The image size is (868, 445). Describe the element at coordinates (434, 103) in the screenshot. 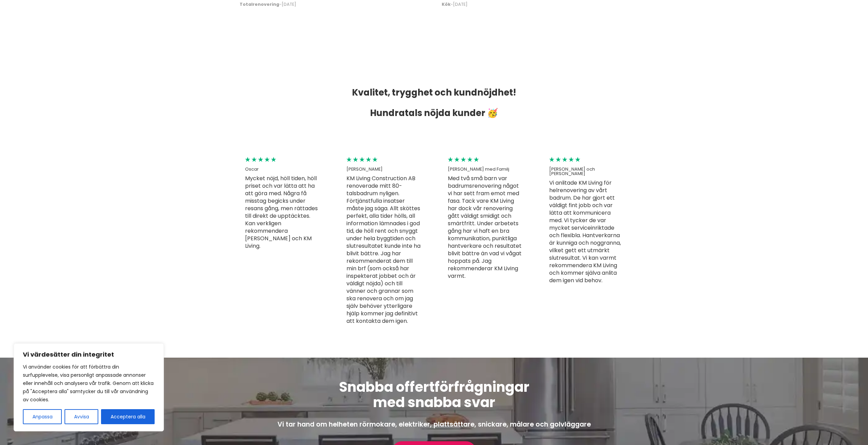

I see `h3: Kvalitet, trygghet och kundnöjdhet! Hundratals nöjda kunder 🥳` at that location.